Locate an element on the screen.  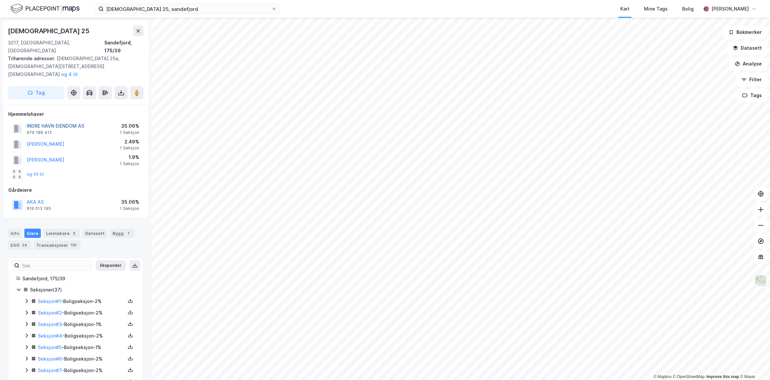
button: Tags is located at coordinates (752, 95).